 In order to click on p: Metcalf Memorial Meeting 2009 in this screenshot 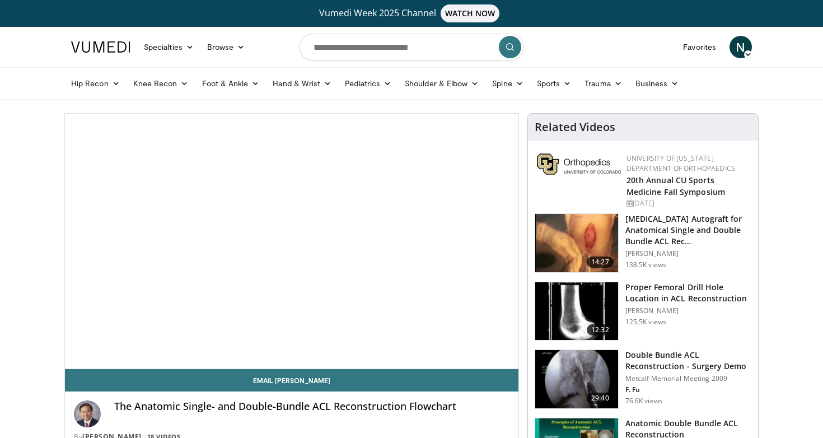, I will do `click(688, 379)`.